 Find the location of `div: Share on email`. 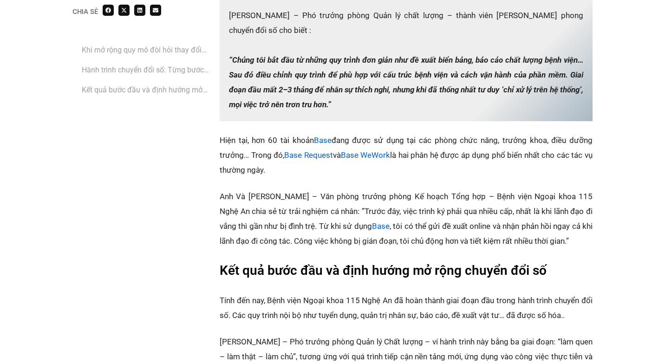

div: Share on email is located at coordinates (156, 10).